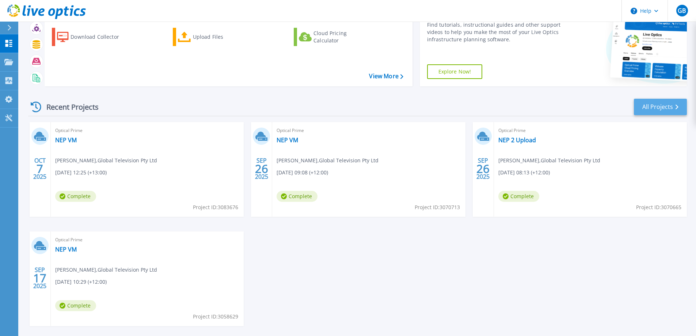 The image size is (696, 336). What do you see at coordinates (40, 168) in the screenshot?
I see `span: 7` at bounding box center [40, 168].